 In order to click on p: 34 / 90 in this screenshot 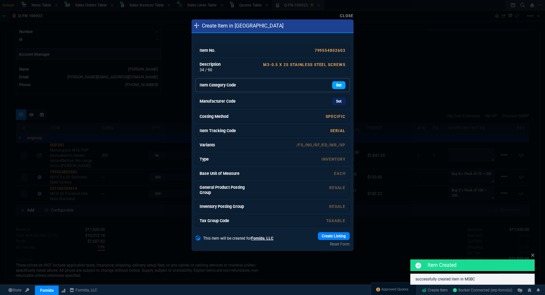, I will do `click(224, 70)`.